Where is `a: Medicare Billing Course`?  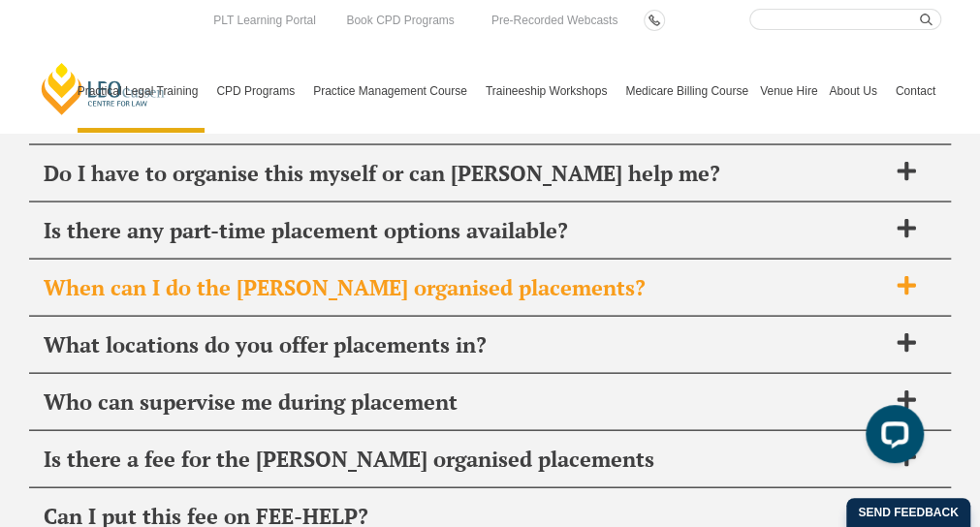
a: Medicare Billing Course is located at coordinates (686, 91).